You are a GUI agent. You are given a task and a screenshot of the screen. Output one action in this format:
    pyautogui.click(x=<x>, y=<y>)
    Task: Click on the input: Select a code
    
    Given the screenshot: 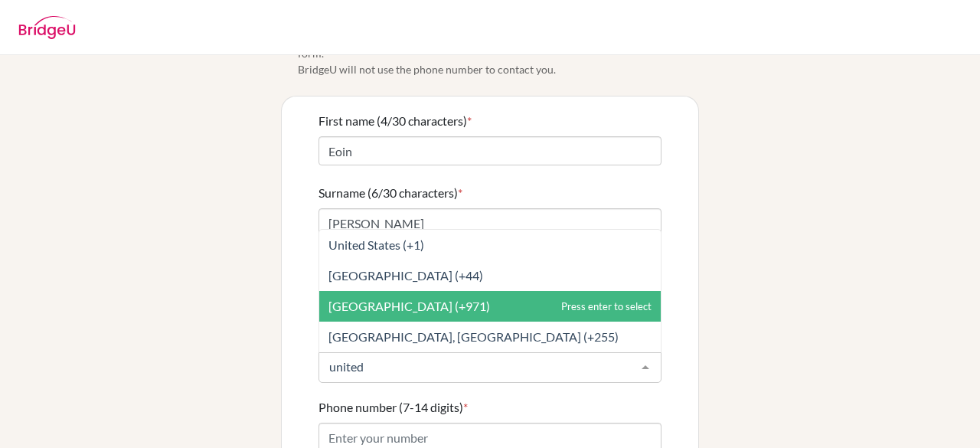 What is the action you would take?
    pyautogui.click(x=478, y=367)
    